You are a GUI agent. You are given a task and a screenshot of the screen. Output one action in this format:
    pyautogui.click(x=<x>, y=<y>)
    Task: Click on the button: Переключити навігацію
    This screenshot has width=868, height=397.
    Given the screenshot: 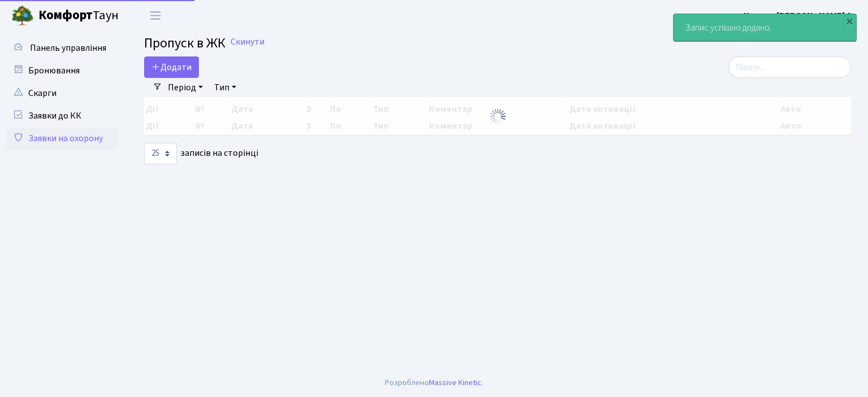 What is the action you would take?
    pyautogui.click(x=156, y=15)
    